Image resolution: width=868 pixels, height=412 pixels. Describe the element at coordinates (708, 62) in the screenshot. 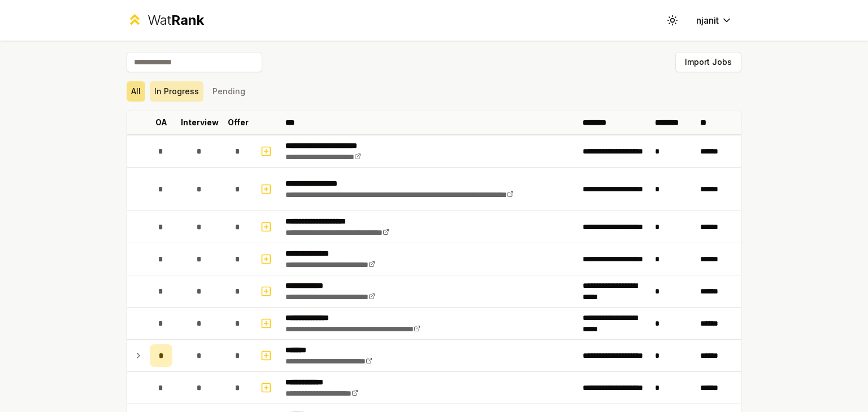

I see `button: Import Jobs` at that location.